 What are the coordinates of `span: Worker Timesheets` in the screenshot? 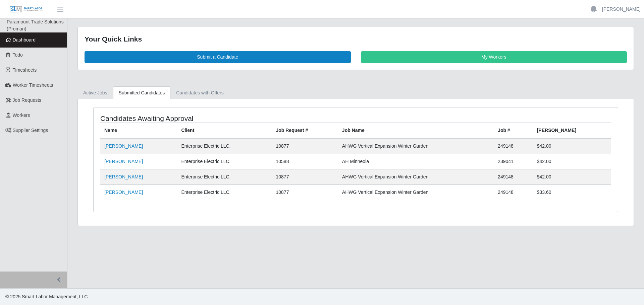 It's located at (33, 85).